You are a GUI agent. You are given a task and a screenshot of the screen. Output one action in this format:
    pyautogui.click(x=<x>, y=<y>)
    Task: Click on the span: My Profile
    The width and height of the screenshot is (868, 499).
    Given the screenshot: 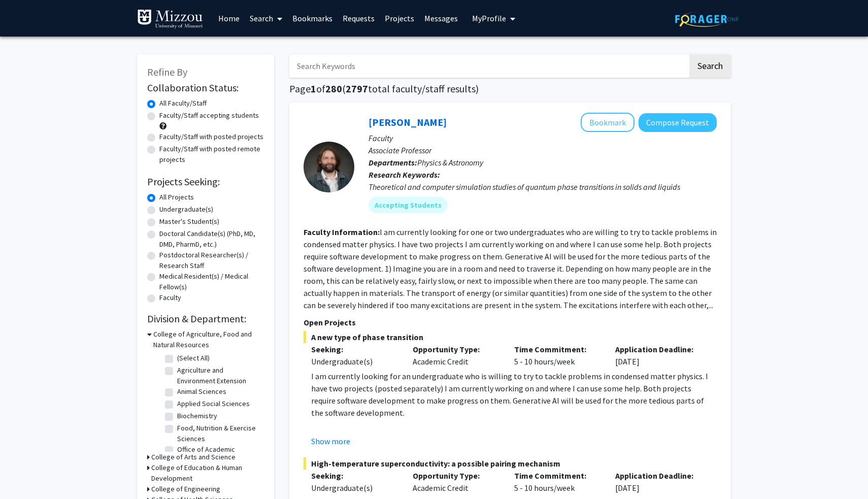 What is the action you would take?
    pyautogui.click(x=489, y=18)
    